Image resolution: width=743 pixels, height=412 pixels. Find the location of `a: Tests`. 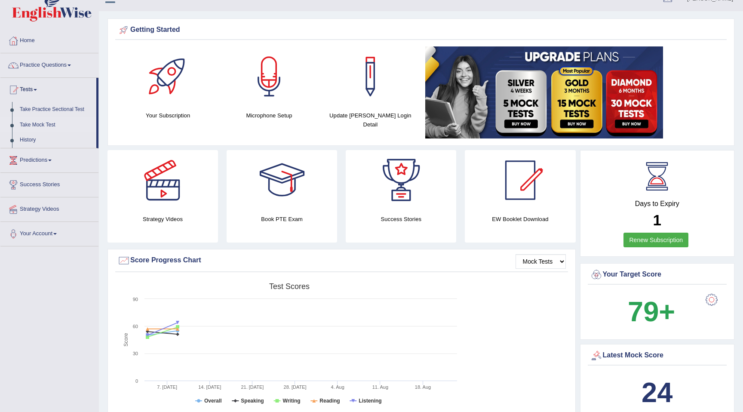

a: Tests is located at coordinates (48, 89).